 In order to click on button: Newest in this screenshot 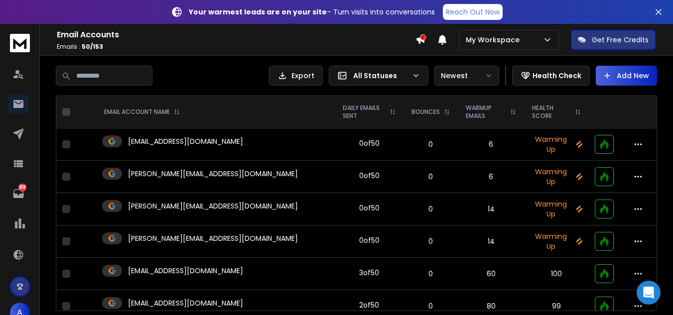, I will do `click(467, 76)`.